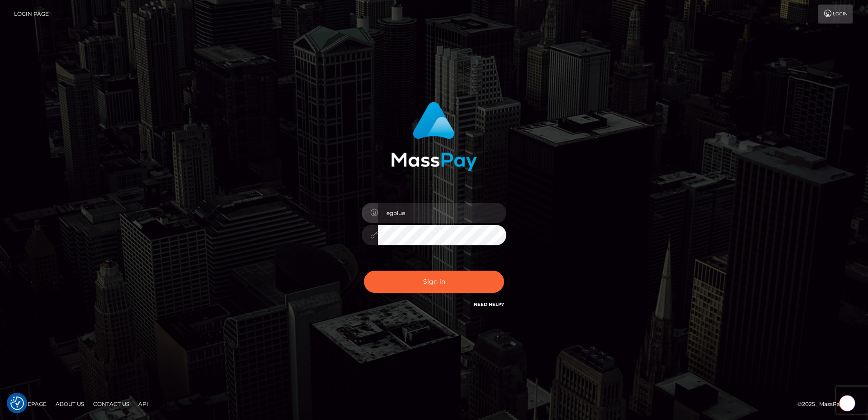 The height and width of the screenshot is (420, 868). Describe the element at coordinates (30, 403) in the screenshot. I see `a: Homepage` at that location.